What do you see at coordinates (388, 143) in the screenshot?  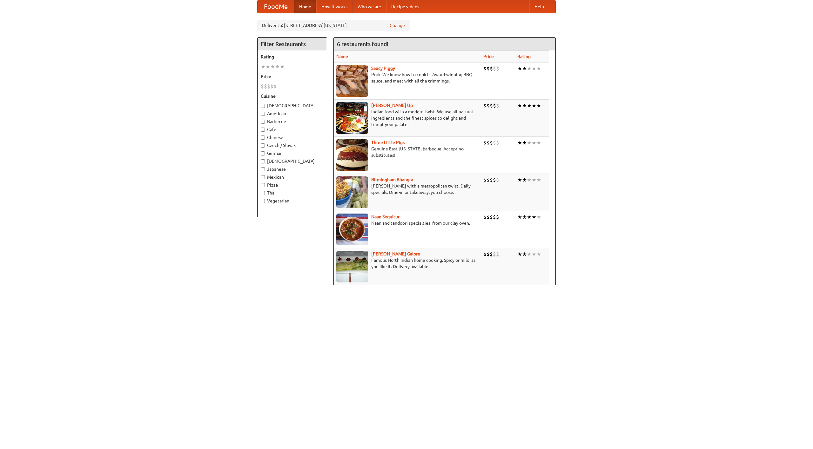 I see `b: Three Little Pigs` at bounding box center [388, 143].